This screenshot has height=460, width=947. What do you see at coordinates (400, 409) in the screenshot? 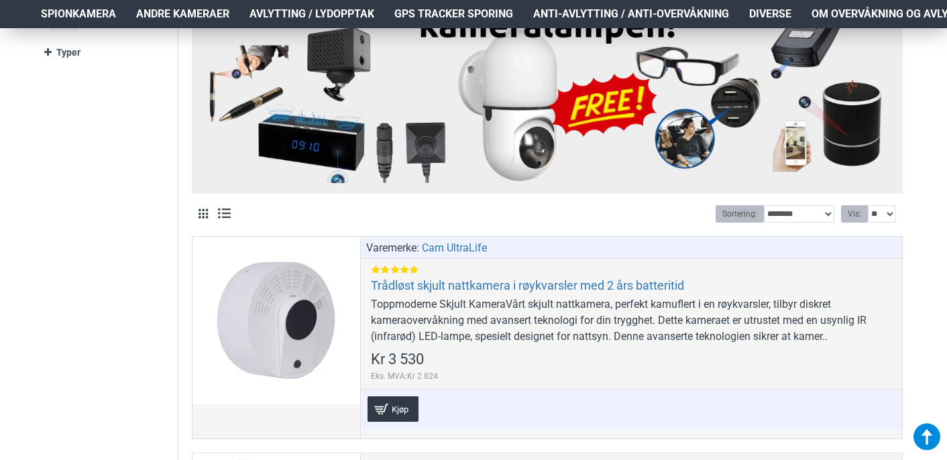
I see `span: Kjøp` at bounding box center [400, 409].